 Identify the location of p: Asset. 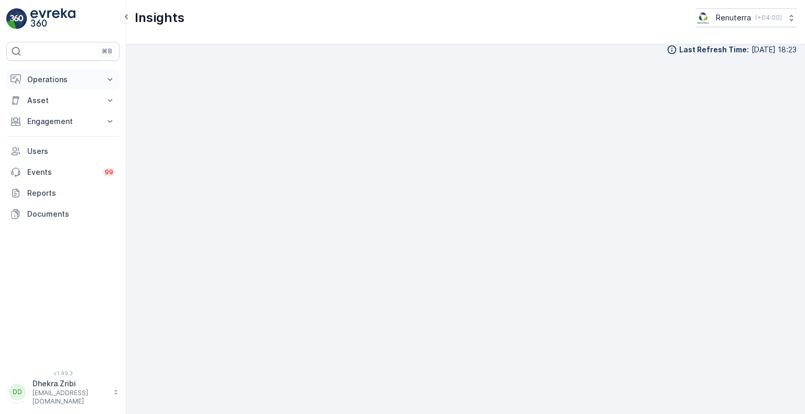
(63, 101).